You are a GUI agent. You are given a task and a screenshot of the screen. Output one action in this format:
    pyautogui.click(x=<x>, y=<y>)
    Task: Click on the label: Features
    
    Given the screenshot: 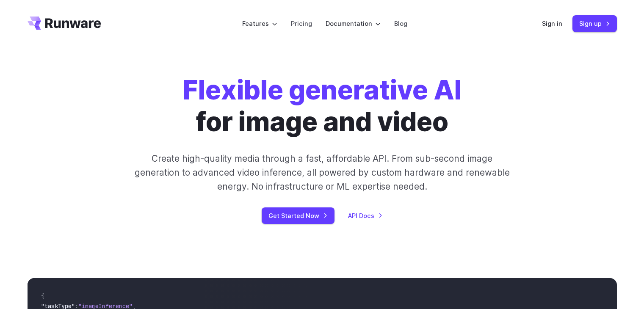 What is the action you would take?
    pyautogui.click(x=260, y=23)
    